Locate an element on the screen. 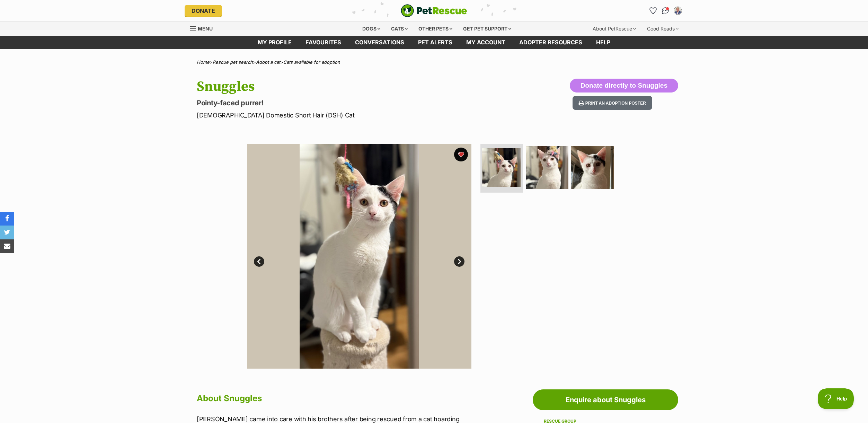  a: Enquire about Snuggles is located at coordinates (606, 400).